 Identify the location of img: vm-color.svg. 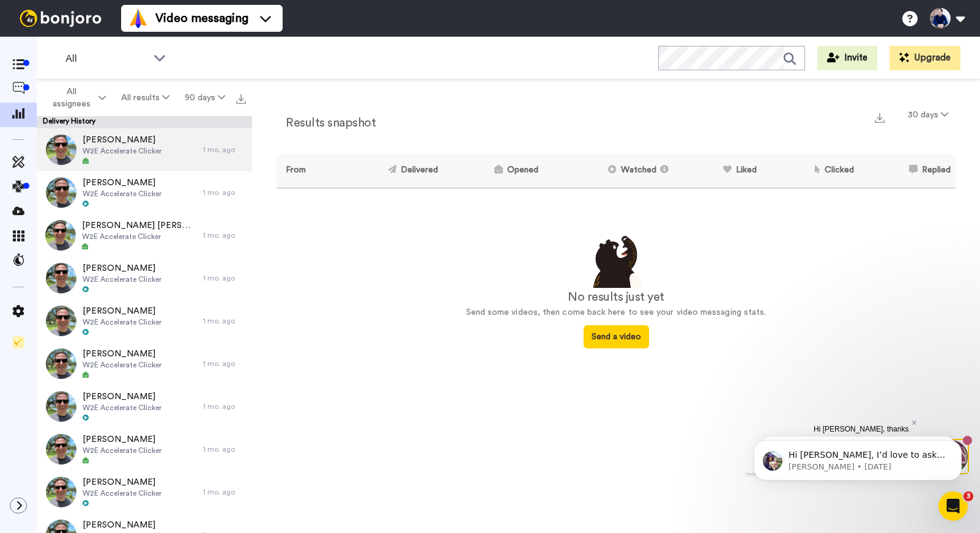
(138, 19).